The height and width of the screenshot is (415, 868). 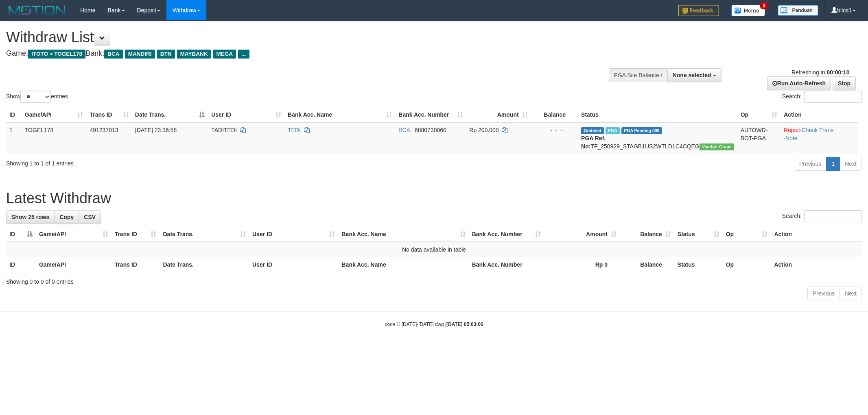 I want to click on a: Check Trans, so click(x=818, y=130).